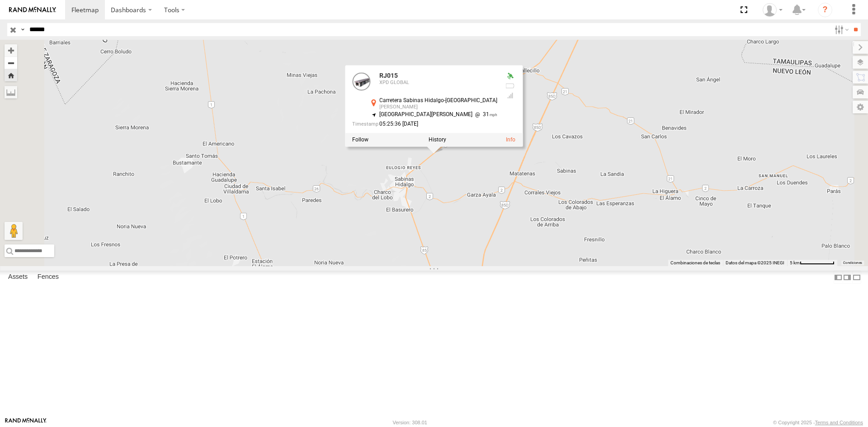 This screenshot has width=868, height=427. What do you see at coordinates (26, 422) in the screenshot?
I see `a: Visit our Website` at bounding box center [26, 422].